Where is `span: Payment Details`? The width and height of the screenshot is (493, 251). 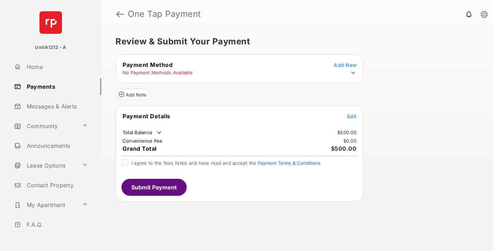 span: Payment Details is located at coordinates (146, 116).